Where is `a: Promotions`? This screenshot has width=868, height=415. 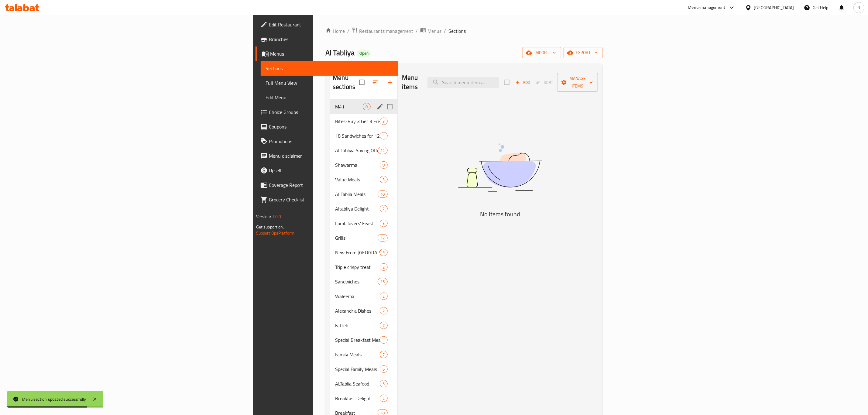 a: Promotions is located at coordinates (327, 141).